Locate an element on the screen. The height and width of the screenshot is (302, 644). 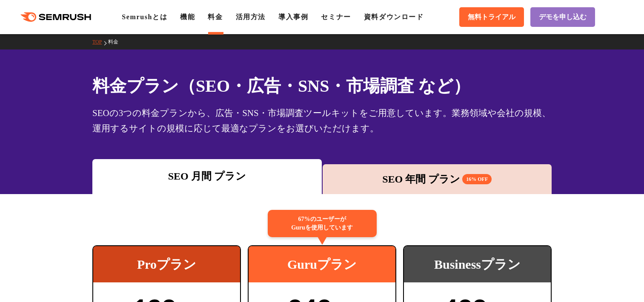
a: 資料ダウンロード is located at coordinates (394, 16).